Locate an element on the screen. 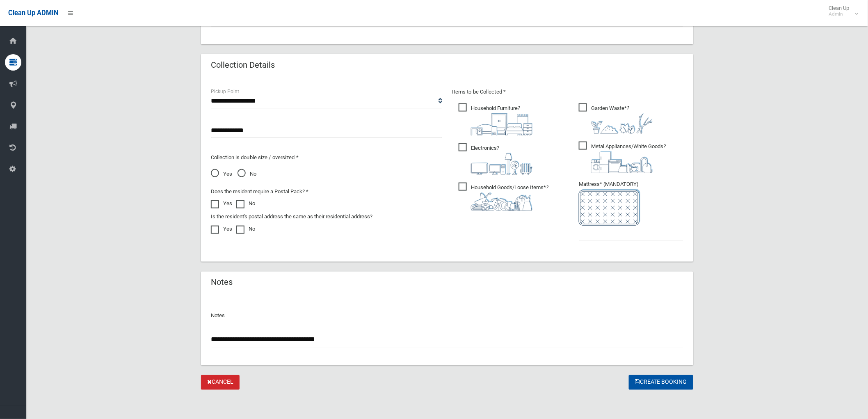  p: Collection is double size / oversized * is located at coordinates (326, 157).